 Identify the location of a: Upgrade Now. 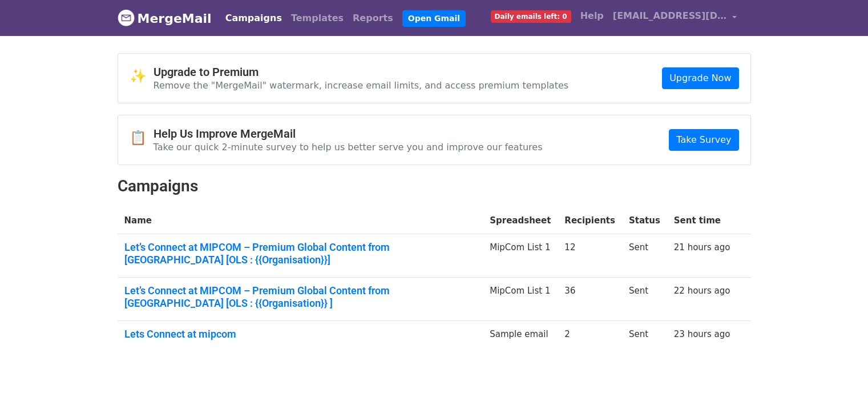
(700, 78).